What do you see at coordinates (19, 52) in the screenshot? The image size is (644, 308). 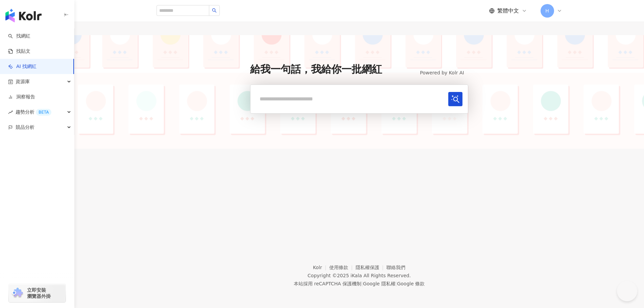 I see `a: 找貼文` at bounding box center [19, 52].